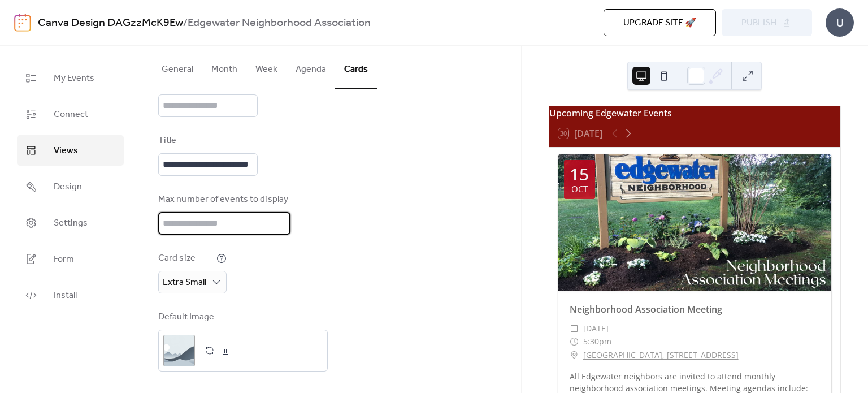 This screenshot has height=393, width=868. Describe the element at coordinates (580, 174) in the screenshot. I see `div: 15` at that location.